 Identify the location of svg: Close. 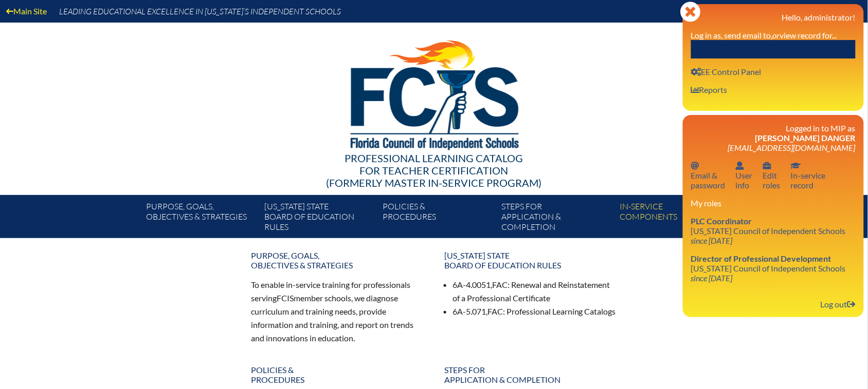
(690, 12).